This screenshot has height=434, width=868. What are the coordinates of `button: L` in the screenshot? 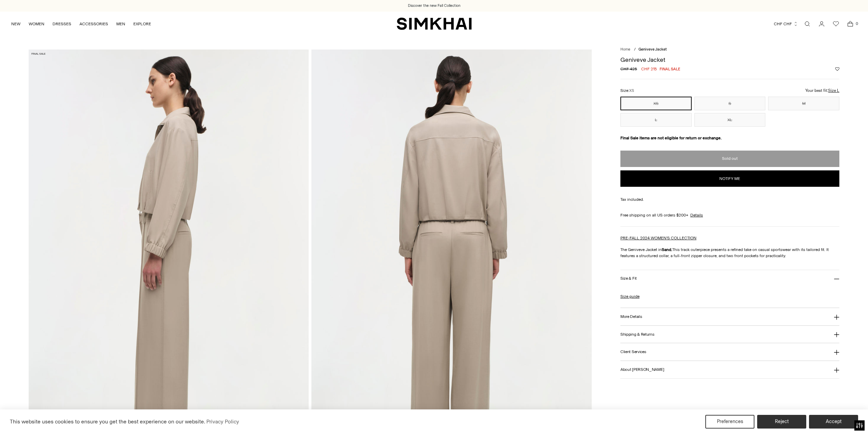 It's located at (656, 119).